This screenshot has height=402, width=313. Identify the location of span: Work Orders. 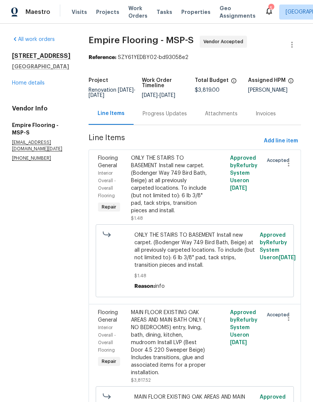
(138, 12).